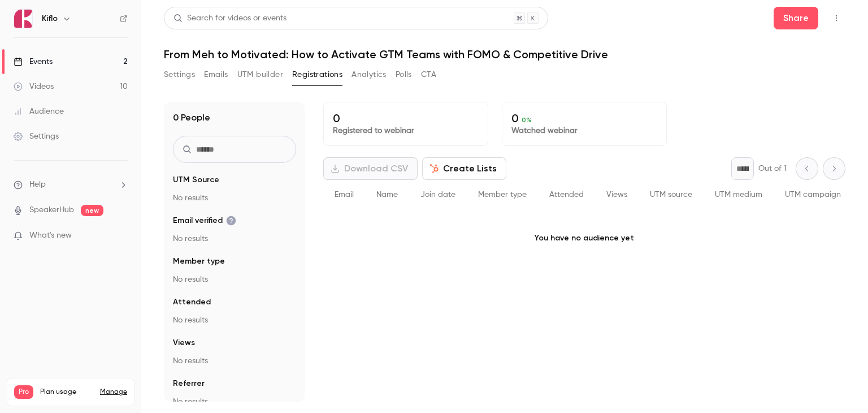 The image size is (868, 413). Describe the element at coordinates (773, 168) in the screenshot. I see `p: Out of 1` at that location.